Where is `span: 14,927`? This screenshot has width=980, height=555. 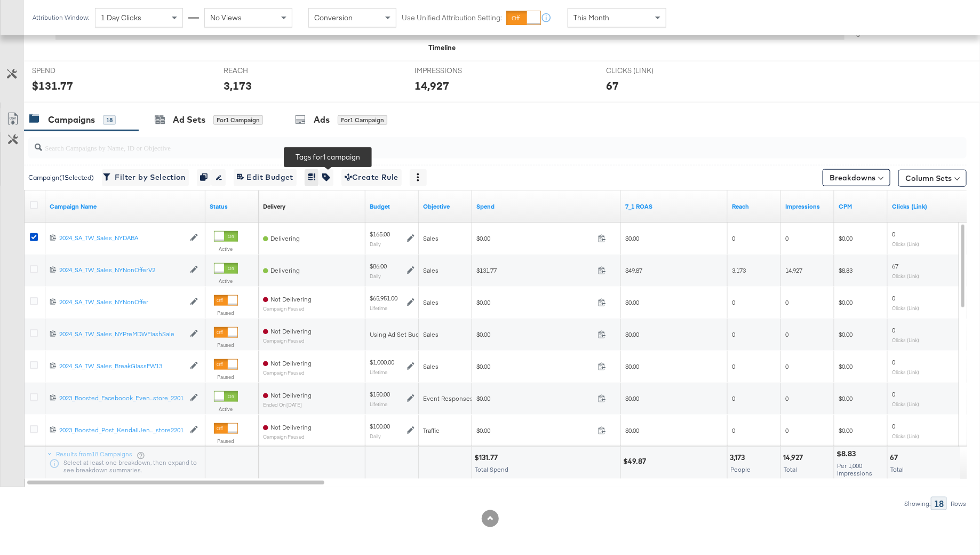 span: 14,927 is located at coordinates (794, 270).